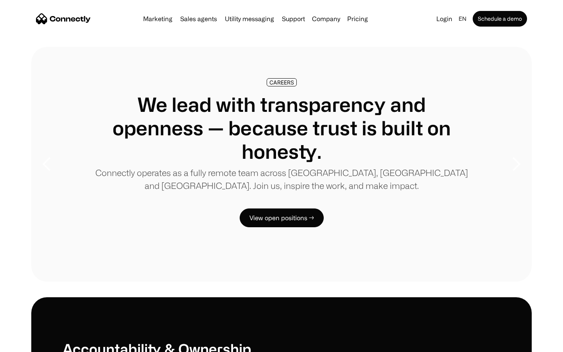 This screenshot has width=563, height=352. Describe the element at coordinates (158, 19) in the screenshot. I see `a: Marketing` at that location.